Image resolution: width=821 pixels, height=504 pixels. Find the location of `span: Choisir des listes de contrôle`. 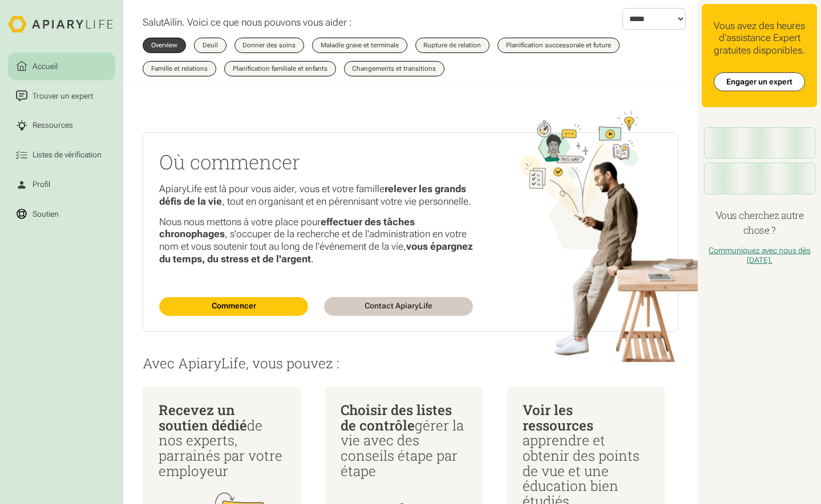

span: Choisir des listes de contrôle is located at coordinates (396, 417).